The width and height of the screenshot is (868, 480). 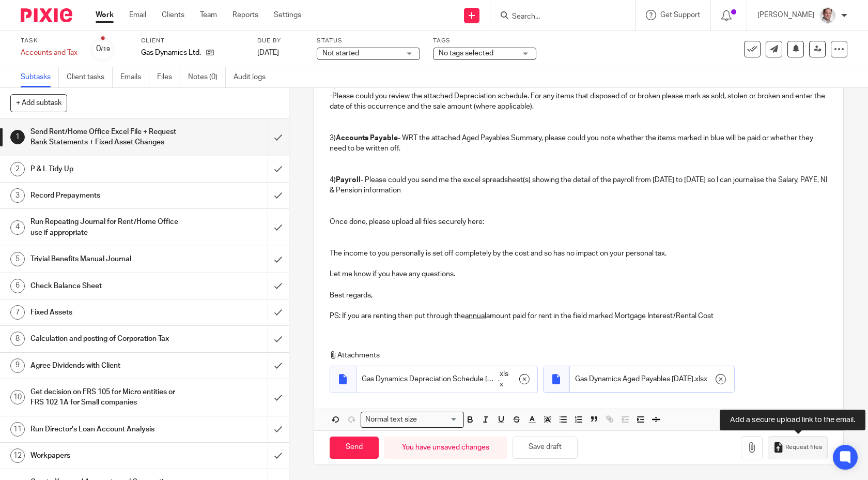 I want to click on div: 7, so click(x=18, y=312).